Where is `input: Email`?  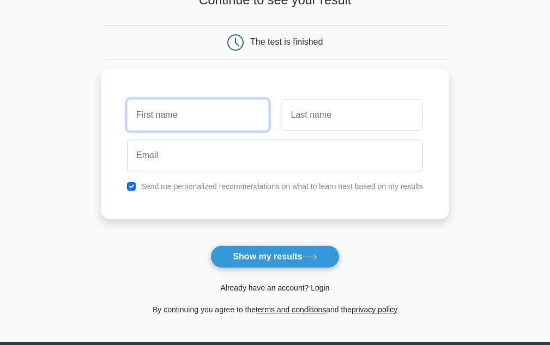
input: Email is located at coordinates (275, 155).